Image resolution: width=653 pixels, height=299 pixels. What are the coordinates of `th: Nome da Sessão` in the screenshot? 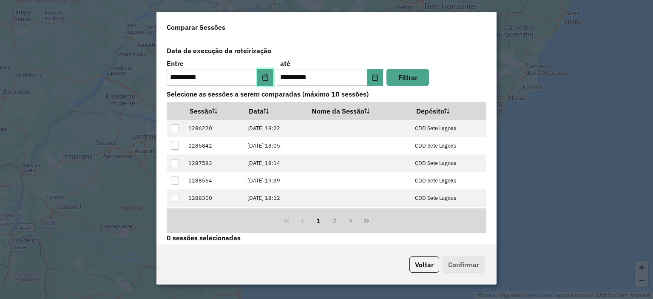 It's located at (358, 111).